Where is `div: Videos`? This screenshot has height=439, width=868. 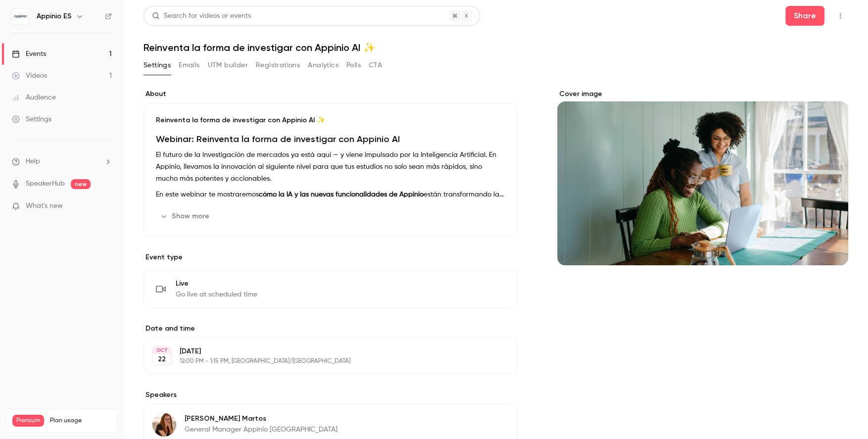 div: Videos is located at coordinates (29, 76).